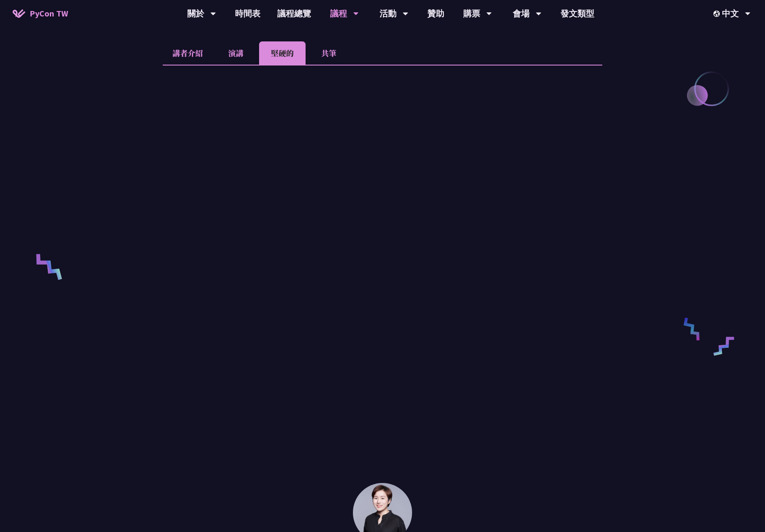 The image size is (765, 532). Describe the element at coordinates (577, 13) in the screenshot. I see `font: 發文類型` at that location.